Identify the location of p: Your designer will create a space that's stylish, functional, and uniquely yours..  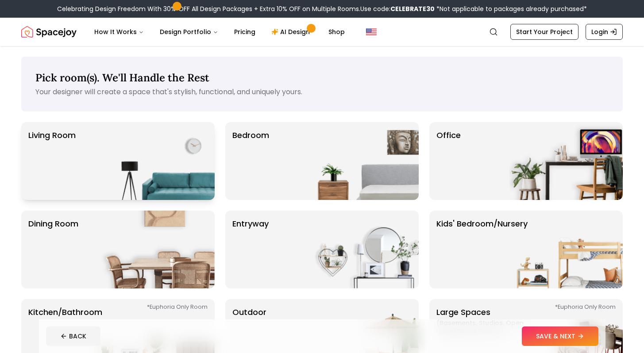
(322, 92).